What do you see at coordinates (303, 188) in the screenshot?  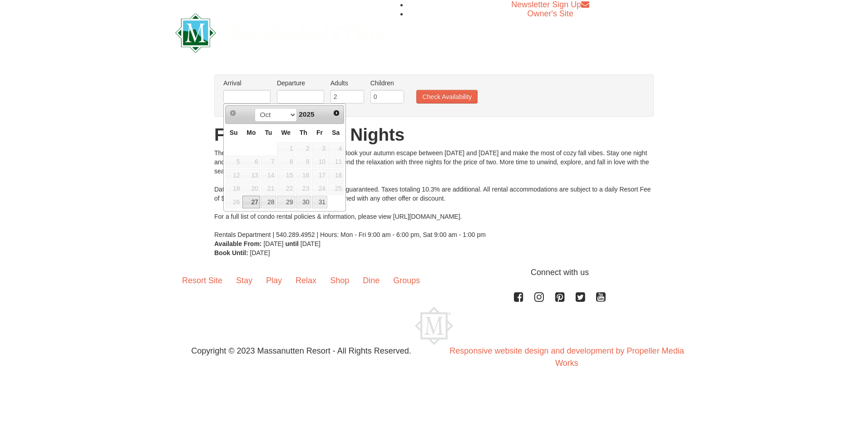 I see `span: 23` at bounding box center [303, 188].